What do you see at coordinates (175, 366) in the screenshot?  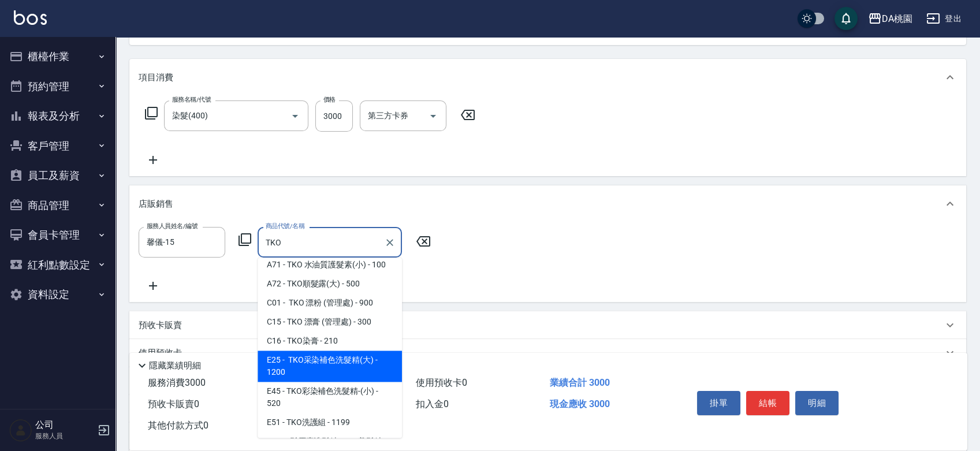 I see `p: 隱藏業績明細` at bounding box center [175, 366].